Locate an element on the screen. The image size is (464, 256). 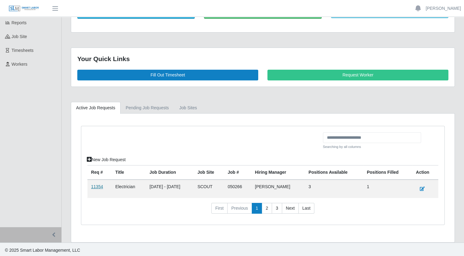
th: Title is located at coordinates (129, 172).